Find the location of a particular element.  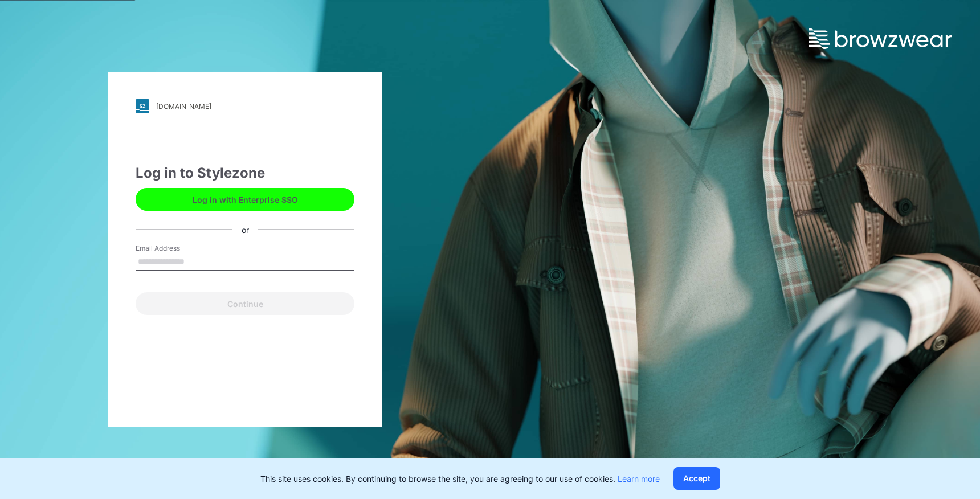

button: Accept is located at coordinates (697, 479).